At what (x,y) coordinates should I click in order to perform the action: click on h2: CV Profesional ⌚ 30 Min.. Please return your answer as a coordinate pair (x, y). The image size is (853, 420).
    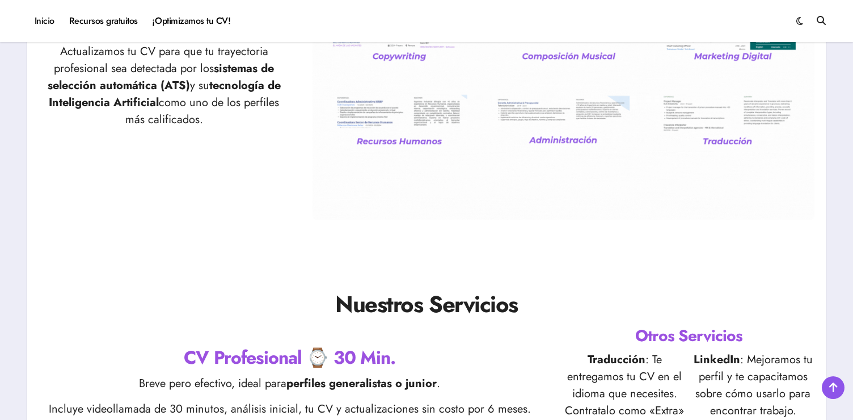
    Looking at the image, I should click on (289, 357).